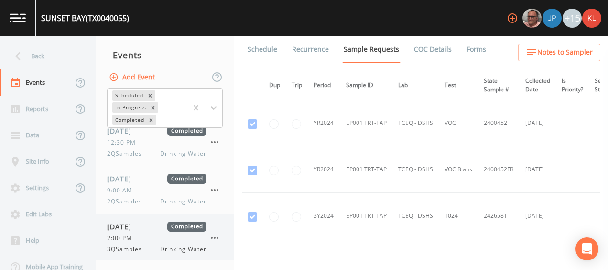  What do you see at coordinates (324, 216) in the screenshot?
I see `td: 3Y2024` at bounding box center [324, 216].